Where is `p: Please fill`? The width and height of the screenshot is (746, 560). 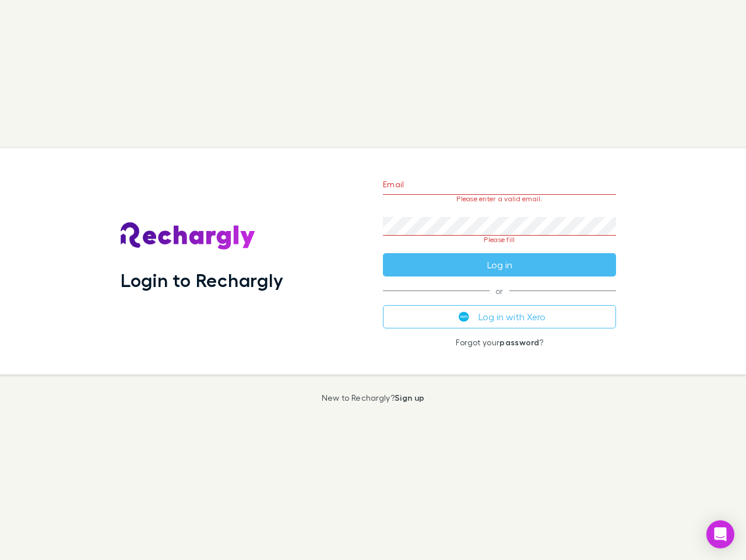 p: Please fill is located at coordinates (500, 239).